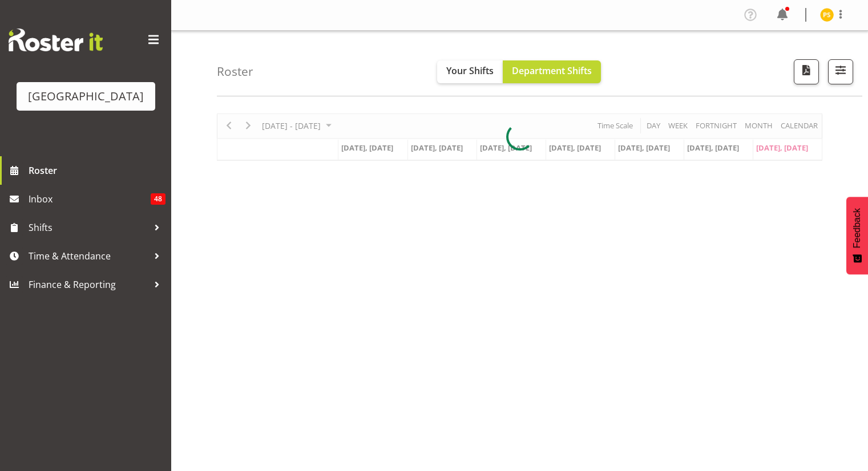 The image size is (868, 471). Describe the element at coordinates (469, 72) in the screenshot. I see `button: Your Shifts` at that location.